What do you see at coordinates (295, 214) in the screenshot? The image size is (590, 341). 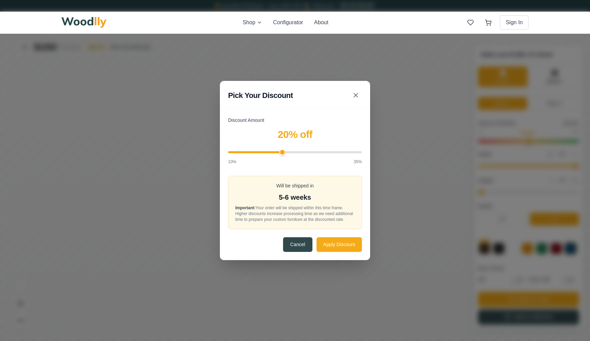 I see `div: Your order will be shipped within this time frame. Higher discounts increase processing time as w...` at bounding box center [295, 214].